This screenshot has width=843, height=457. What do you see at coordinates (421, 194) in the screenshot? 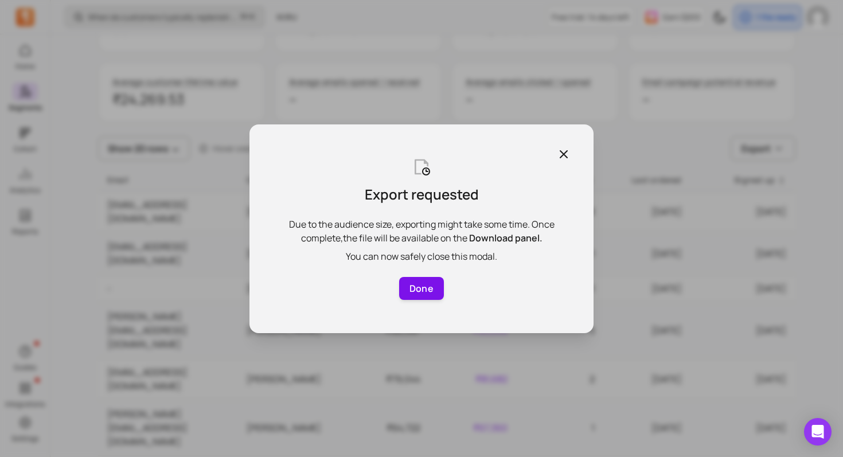
I see `p: Export requested` at bounding box center [421, 194].